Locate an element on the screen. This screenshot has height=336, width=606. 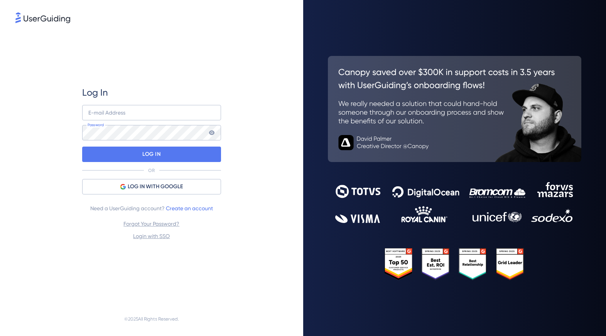
img: 25303e33045975176eb484905ab012ff.svg is located at coordinates (454, 264).